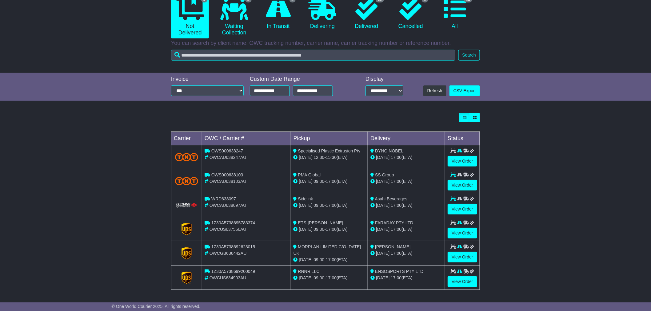 Image resolution: width=651 pixels, height=311 pixels. Describe the element at coordinates (228, 278) in the screenshot. I see `span: OWCUS634903AU` at that location.